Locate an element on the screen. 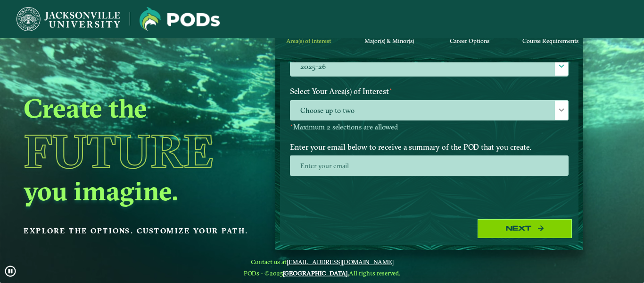  span: Choose up to two is located at coordinates (429, 111).